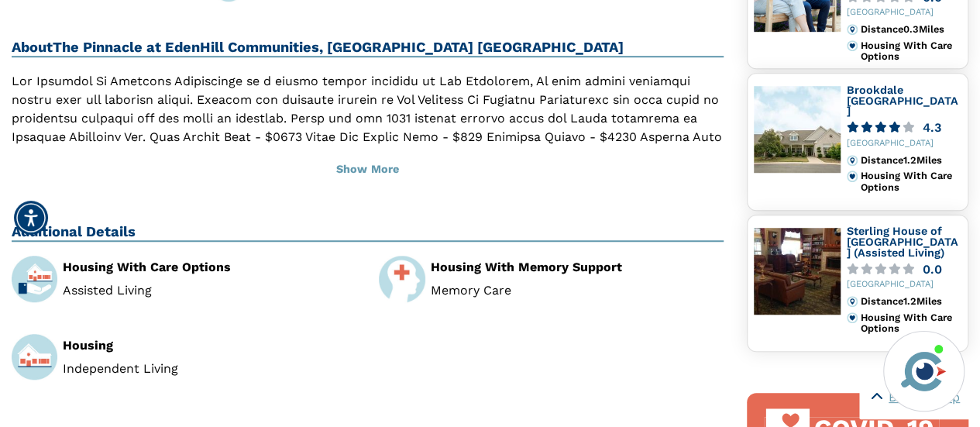 The height and width of the screenshot is (427, 980). I want to click on div: Housing With Memory Support, so click(577, 267).